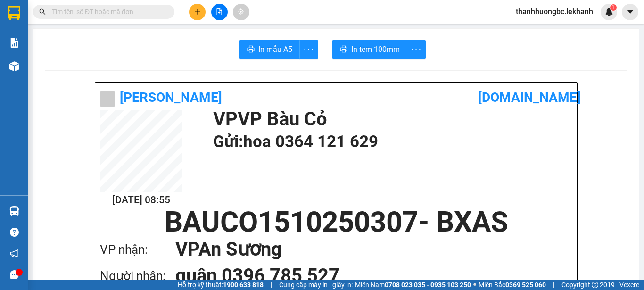 The width and height of the screenshot is (644, 290). What do you see at coordinates (243, 285) in the screenshot?
I see `strong: 1900 633 818` at bounding box center [243, 285].